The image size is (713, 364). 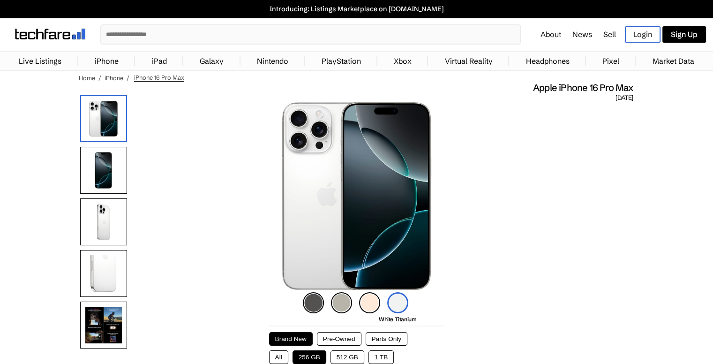 I want to click on a: Login, so click(x=642, y=34).